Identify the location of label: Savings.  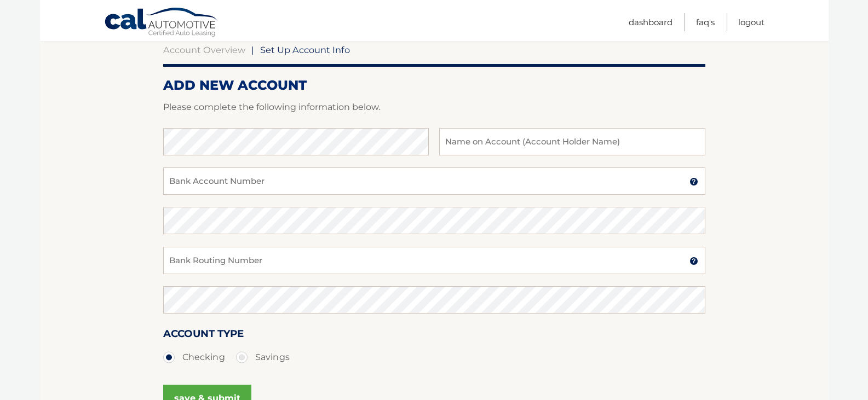
(263, 358).